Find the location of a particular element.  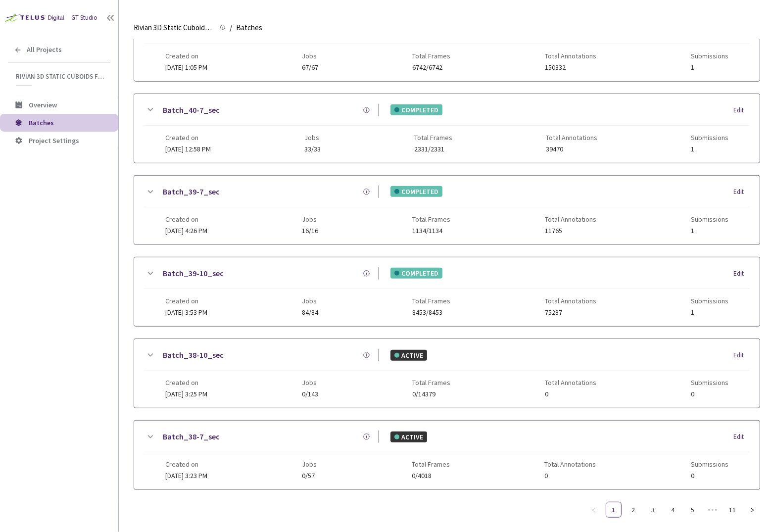

a: 4 is located at coordinates (673, 510).